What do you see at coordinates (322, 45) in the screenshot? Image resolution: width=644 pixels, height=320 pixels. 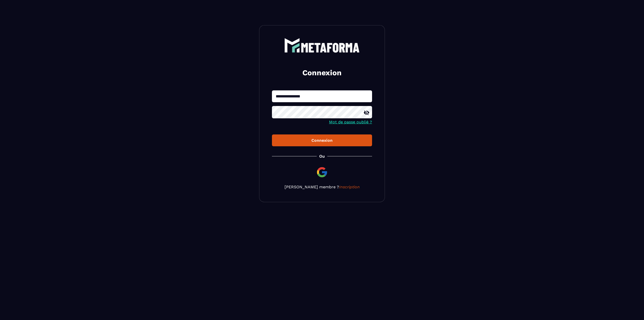 I see `a: logo` at bounding box center [322, 45].